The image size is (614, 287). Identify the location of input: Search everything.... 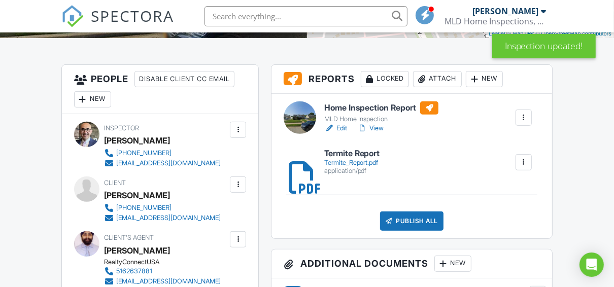
(306, 16).